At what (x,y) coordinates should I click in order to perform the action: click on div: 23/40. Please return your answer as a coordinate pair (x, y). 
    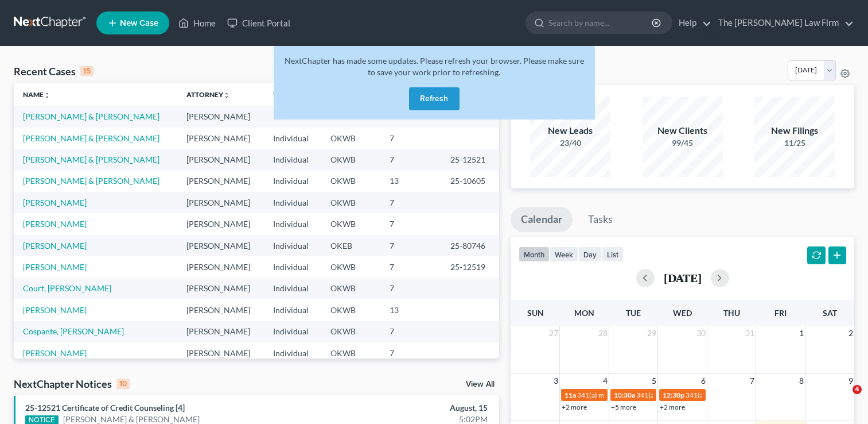
    Looking at the image, I should click on (571, 143).